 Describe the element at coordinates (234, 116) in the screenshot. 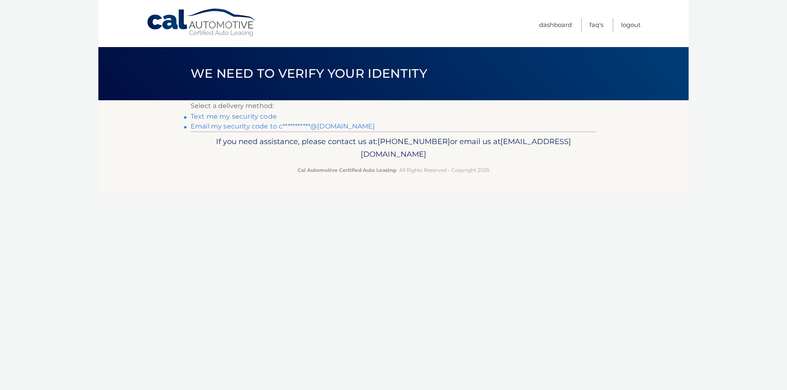

I see `a: Text me my security code` at that location.